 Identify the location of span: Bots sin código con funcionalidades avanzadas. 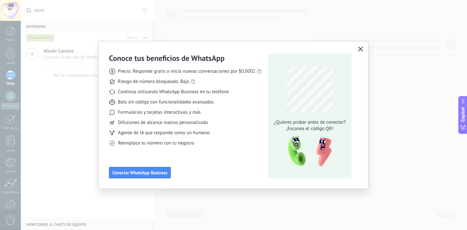
(166, 102).